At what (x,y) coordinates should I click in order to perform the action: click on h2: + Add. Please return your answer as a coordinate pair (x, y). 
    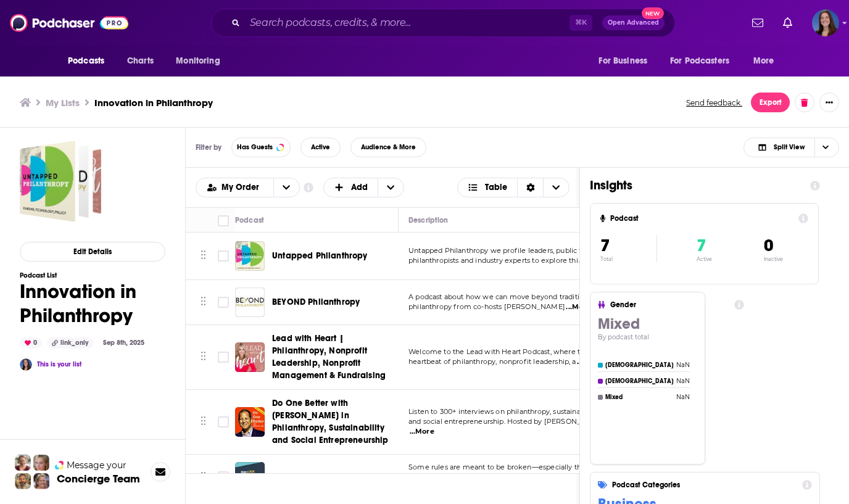
    Looking at the image, I should click on (364, 188).